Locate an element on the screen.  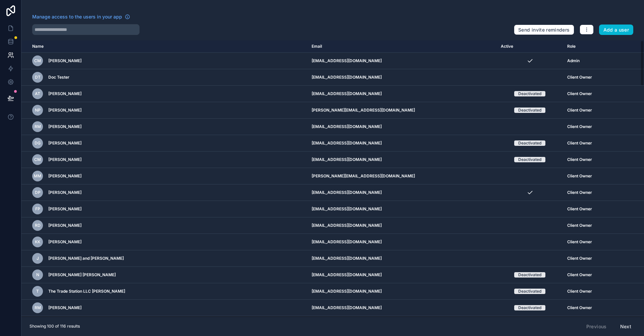
span: Doc Tester is located at coordinates (58, 77).